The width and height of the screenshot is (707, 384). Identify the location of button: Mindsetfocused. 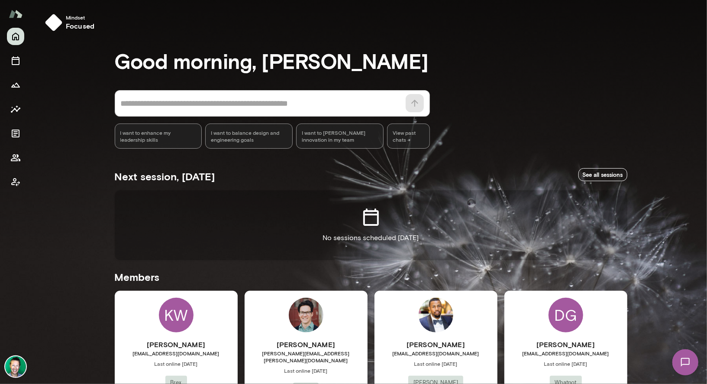
(71, 23).